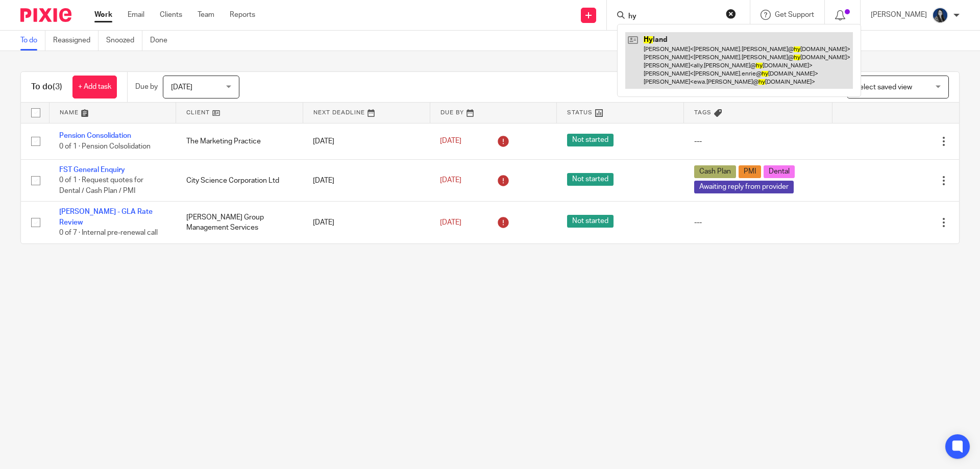 Image resolution: width=980 pixels, height=469 pixels. What do you see at coordinates (743, 187) in the screenshot?
I see `span: Awaiting reply from provider` at bounding box center [743, 187].